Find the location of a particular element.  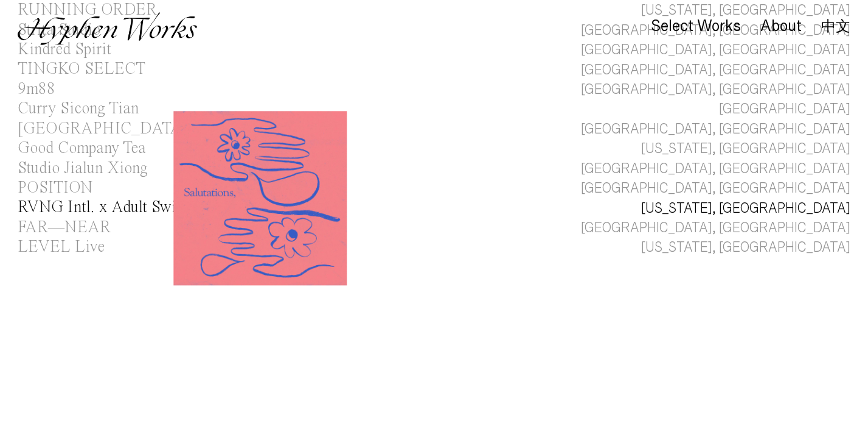

div: RVNG Intl. x Adult Swim is located at coordinates (103, 207).